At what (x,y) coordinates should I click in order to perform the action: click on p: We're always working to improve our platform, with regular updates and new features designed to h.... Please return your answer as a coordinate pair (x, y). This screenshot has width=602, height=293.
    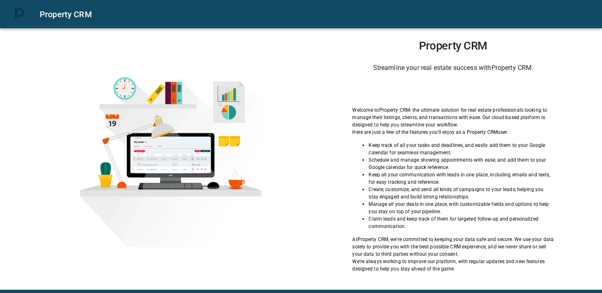
    Looking at the image, I should click on (453, 265).